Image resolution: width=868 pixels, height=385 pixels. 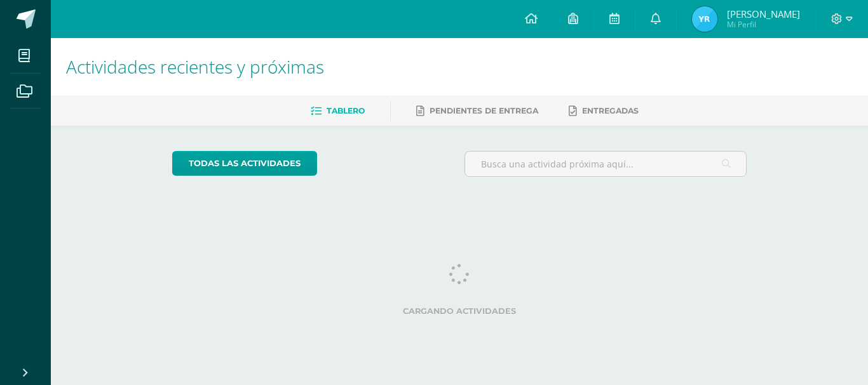 I want to click on span: Entregadas, so click(x=610, y=111).